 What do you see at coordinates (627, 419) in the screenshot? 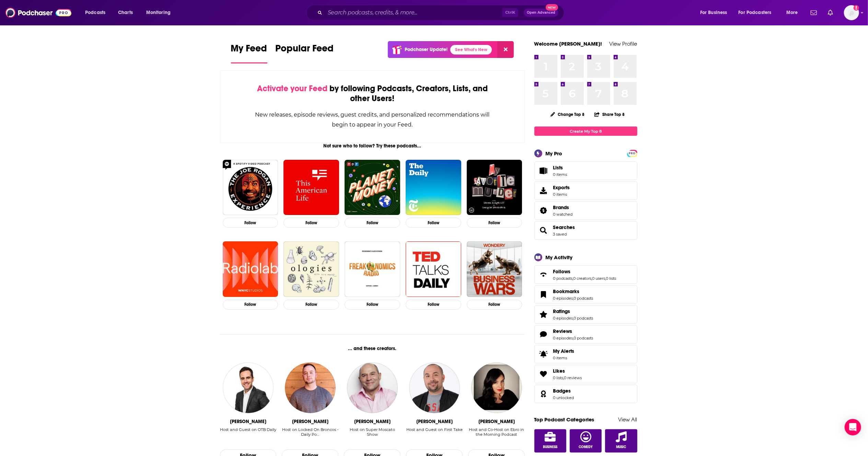
I see `a: View All` at bounding box center [627, 419].